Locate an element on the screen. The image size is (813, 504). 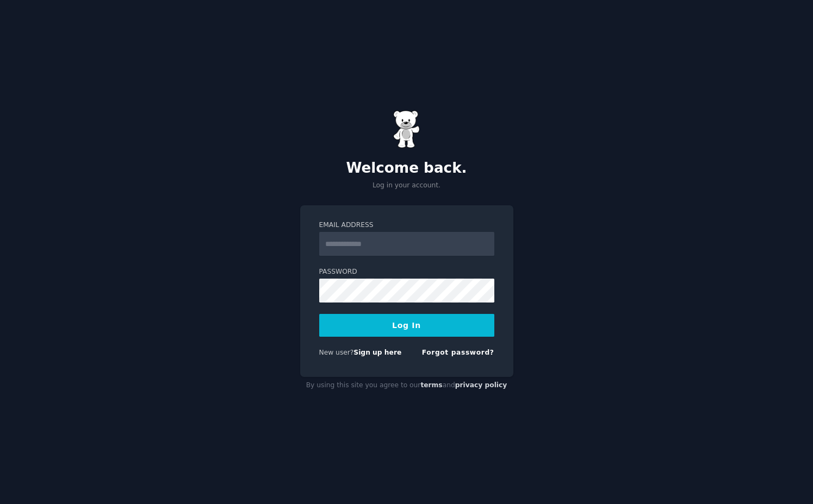
p: Log in your account. is located at coordinates (406, 186).